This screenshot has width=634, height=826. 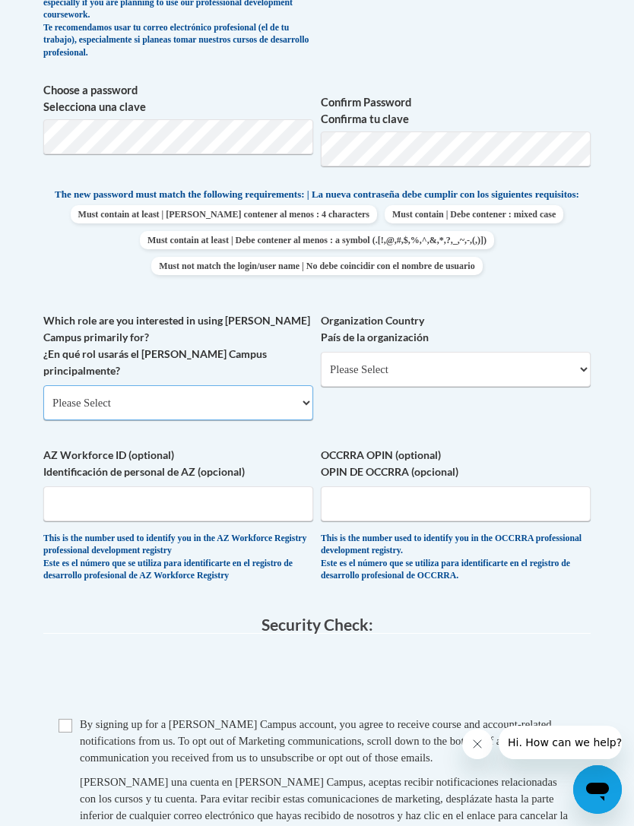 What do you see at coordinates (178, 558) in the screenshot?
I see `div: This is the number used to identify you in the AZ Workforce Registry professional development reg...` at bounding box center [178, 558].